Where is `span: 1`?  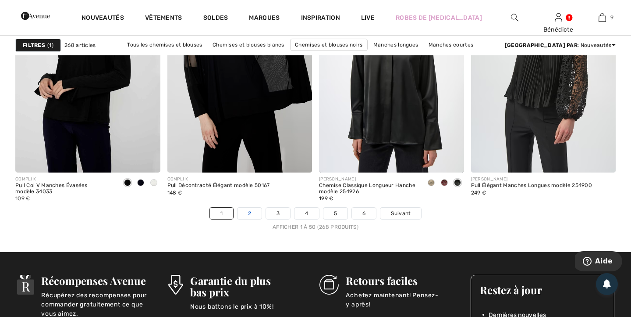 span: 1 is located at coordinates (50, 45).